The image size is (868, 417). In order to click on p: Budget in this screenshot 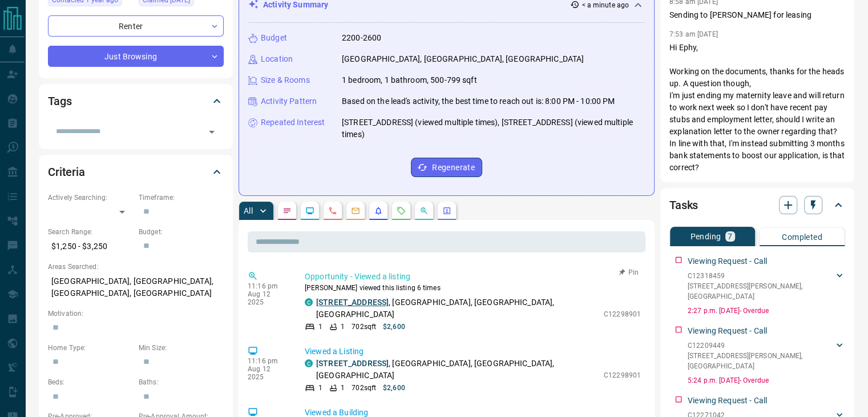, I will do `click(274, 38)`.